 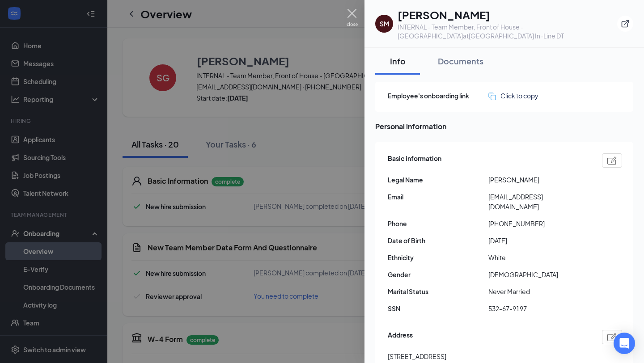 I want to click on div: Info, so click(x=398, y=60).